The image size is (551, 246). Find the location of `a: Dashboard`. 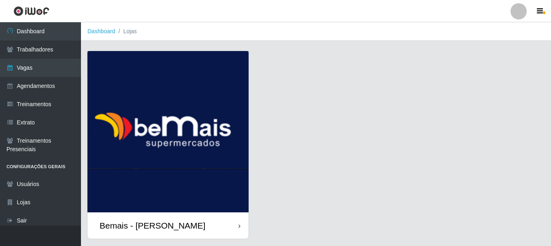

a: Dashboard is located at coordinates (101, 31).